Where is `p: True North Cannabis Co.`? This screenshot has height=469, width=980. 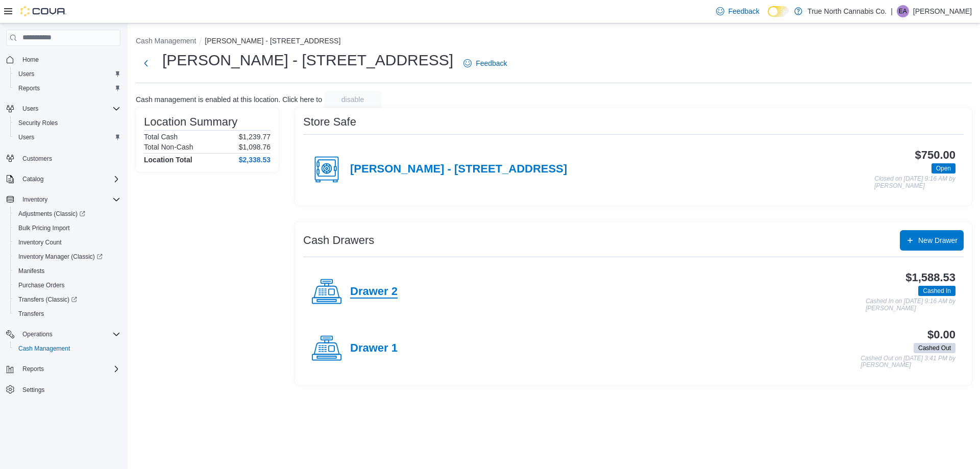
p: True North Cannabis Co. is located at coordinates (847, 11).